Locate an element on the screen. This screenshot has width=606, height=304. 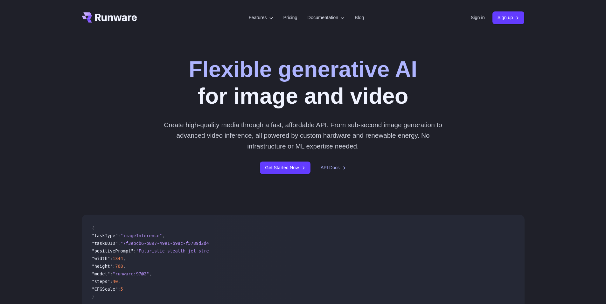
a: Sign up is located at coordinates (508, 18).